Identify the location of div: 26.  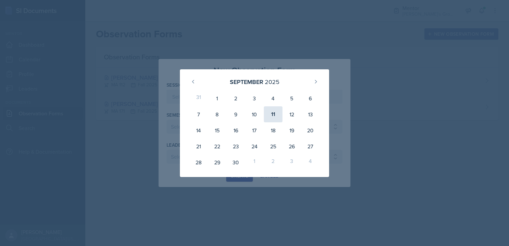
(292, 146).